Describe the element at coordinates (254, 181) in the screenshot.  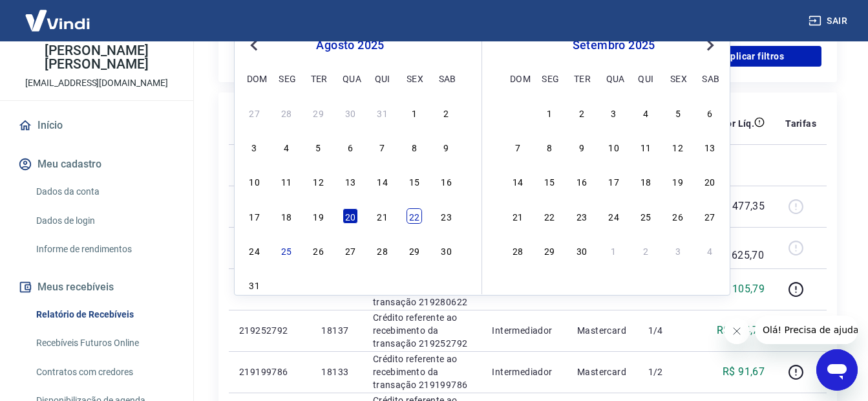
I see `div: Choose domingo, 10 de agosto de 2025` at that location.